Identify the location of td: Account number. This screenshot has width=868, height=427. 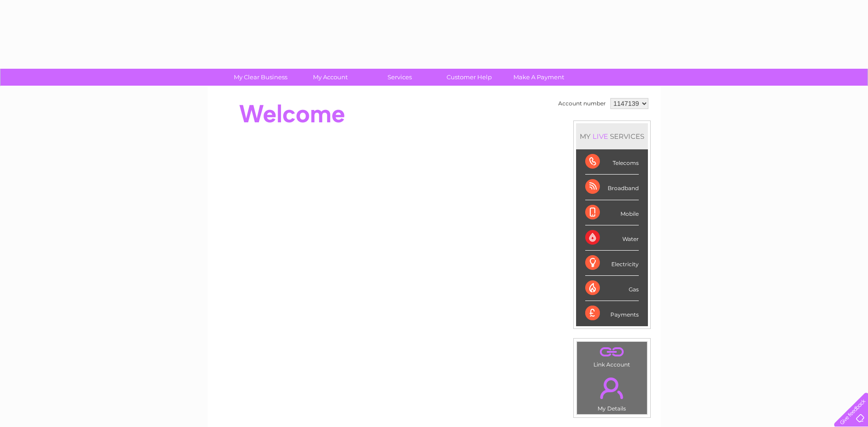
(582, 104).